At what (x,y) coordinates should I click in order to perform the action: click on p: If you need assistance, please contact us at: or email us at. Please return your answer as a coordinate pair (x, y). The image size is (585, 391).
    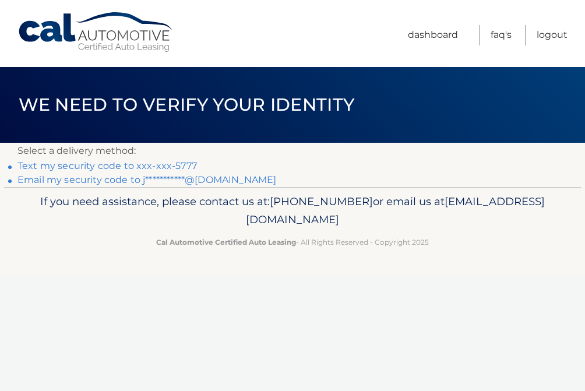
    Looking at the image, I should click on (293, 211).